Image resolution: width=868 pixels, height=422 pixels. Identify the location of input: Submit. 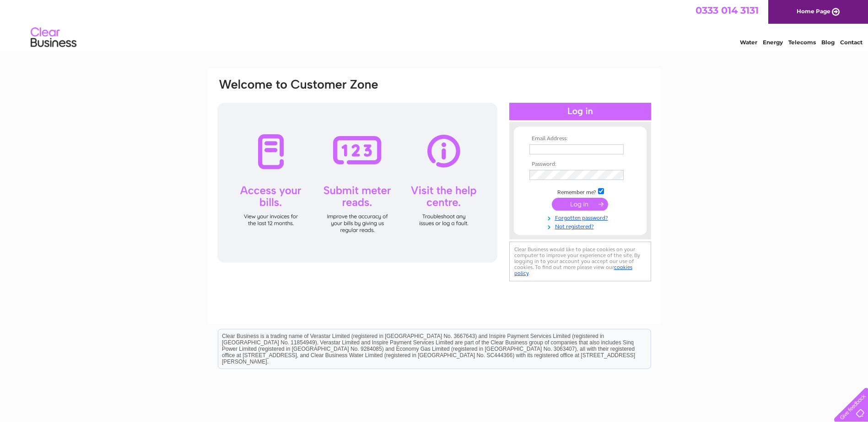
(580, 205).